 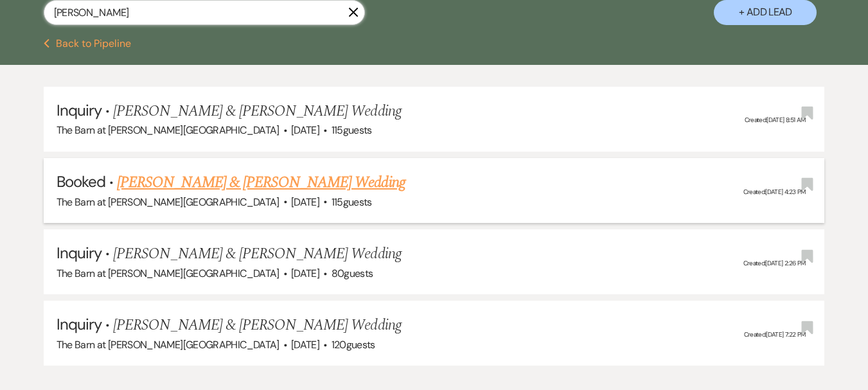 What do you see at coordinates (352, 273) in the screenshot?
I see `span: 80 guests` at bounding box center [352, 273].